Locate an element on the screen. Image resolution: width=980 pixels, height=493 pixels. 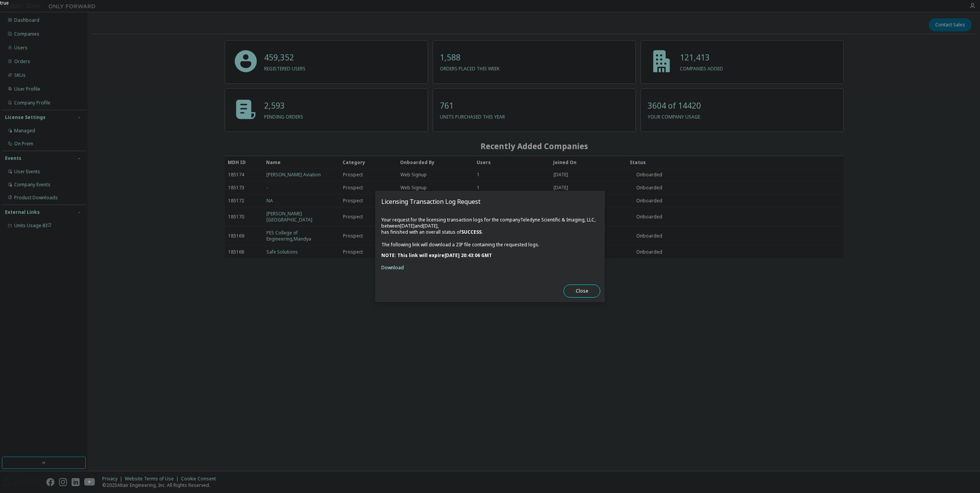
b: SUCCESS is located at coordinates (471, 232).